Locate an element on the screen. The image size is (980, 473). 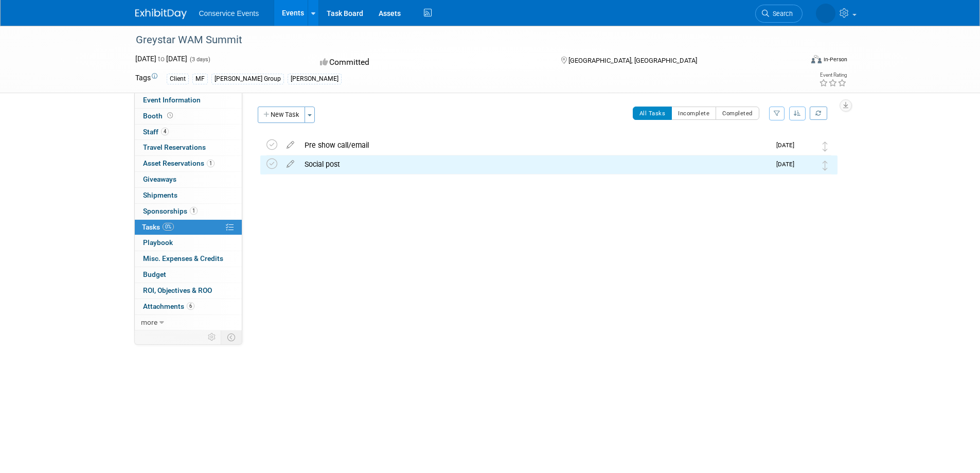
span: (3 days) is located at coordinates (200, 59).